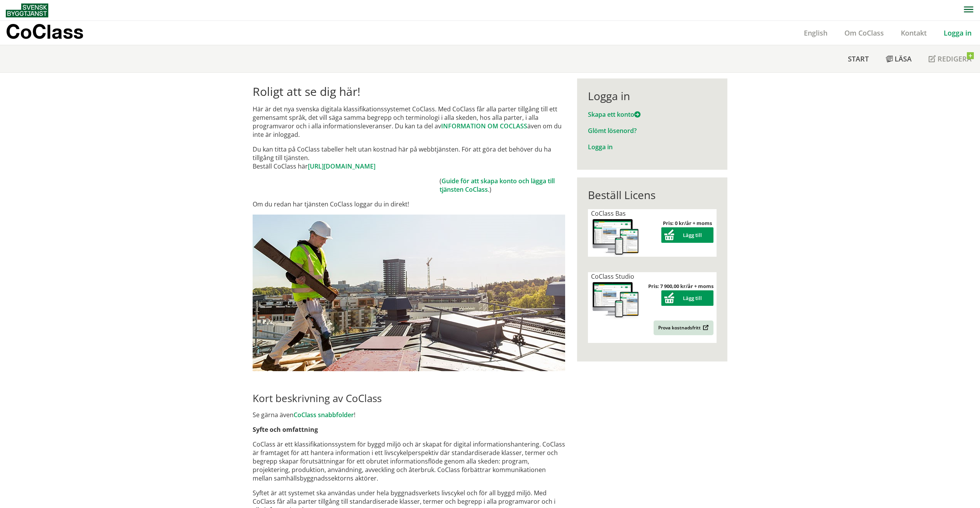 The width and height of the screenshot is (980, 508). I want to click on img: Svensk Byggtjänst, so click(27, 11).